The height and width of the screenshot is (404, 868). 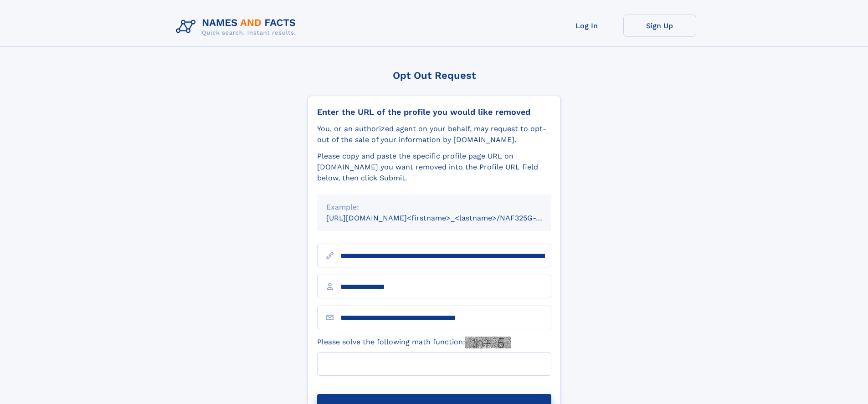 What do you see at coordinates (659, 25) in the screenshot?
I see `a: Sign Up` at bounding box center [659, 25].